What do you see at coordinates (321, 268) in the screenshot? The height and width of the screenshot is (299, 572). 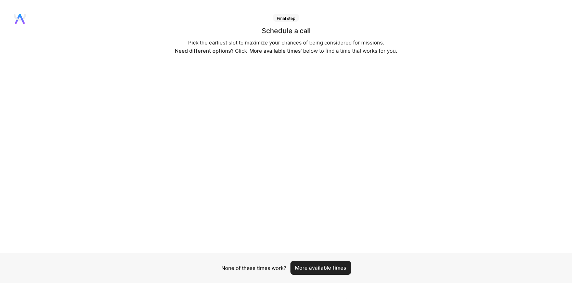 I see `button: More available times` at bounding box center [321, 268].